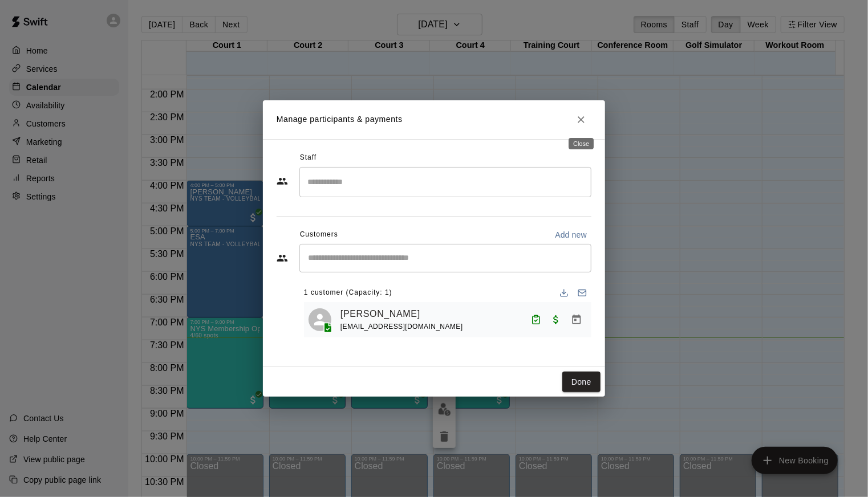 The image size is (868, 497). What do you see at coordinates (571, 235) in the screenshot?
I see `button: Add new` at bounding box center [571, 235].